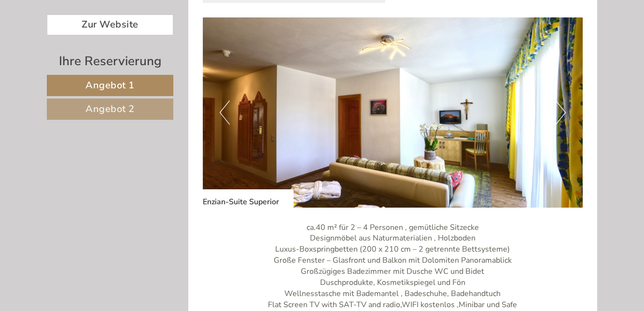 This screenshot has width=644, height=311. I want to click on span: Angebot 1, so click(110, 85).